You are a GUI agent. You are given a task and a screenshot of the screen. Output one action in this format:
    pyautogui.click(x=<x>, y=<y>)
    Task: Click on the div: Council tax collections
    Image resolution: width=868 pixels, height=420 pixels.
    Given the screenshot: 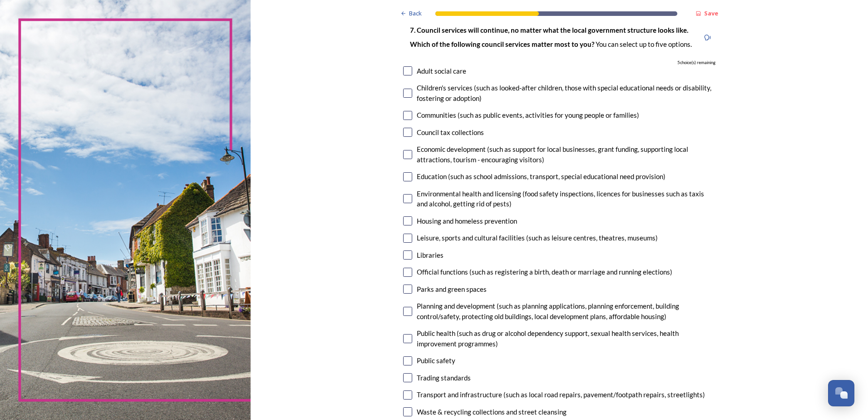 What is the action you would take?
    pyautogui.click(x=451, y=132)
    